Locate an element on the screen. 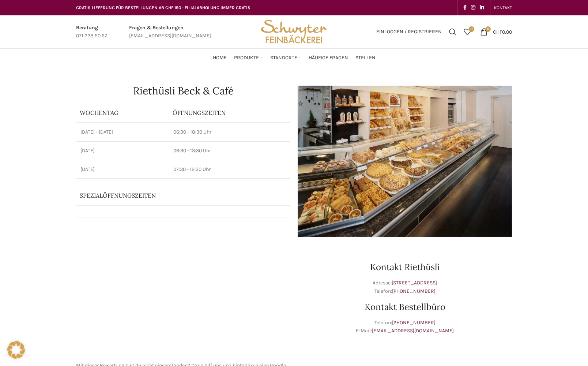  span: Home is located at coordinates (220, 58).